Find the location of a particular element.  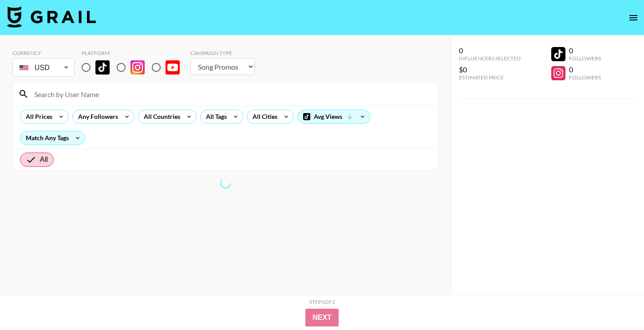

img: YouTube is located at coordinates (173, 67).